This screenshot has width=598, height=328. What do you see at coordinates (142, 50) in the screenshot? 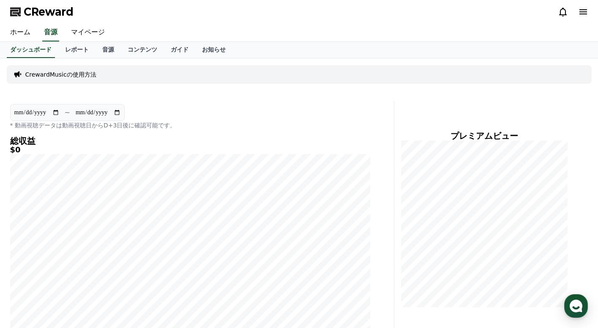
I see `a: コンテンツ` at bounding box center [142, 50].